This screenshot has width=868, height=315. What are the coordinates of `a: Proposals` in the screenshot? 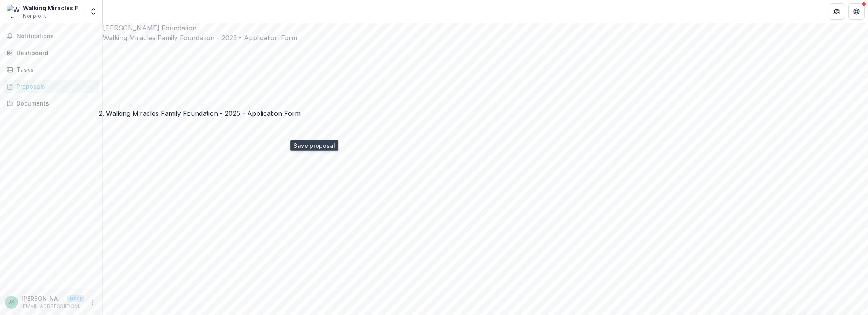 It's located at (51, 86).